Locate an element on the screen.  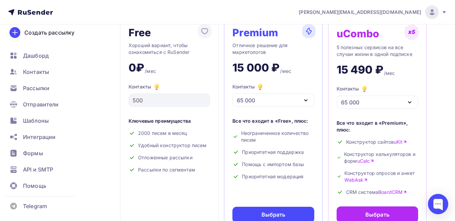
div: Приоритетная модерация is located at coordinates (273, 176).